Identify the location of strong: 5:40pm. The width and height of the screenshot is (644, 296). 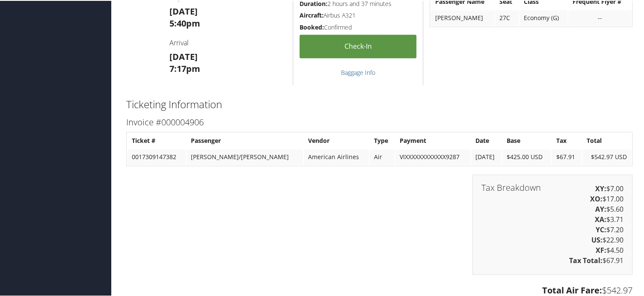
(185, 22).